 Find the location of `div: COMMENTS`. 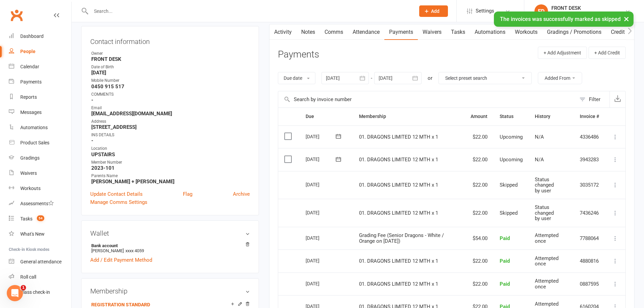

div: COMMENTS is located at coordinates (170, 94).